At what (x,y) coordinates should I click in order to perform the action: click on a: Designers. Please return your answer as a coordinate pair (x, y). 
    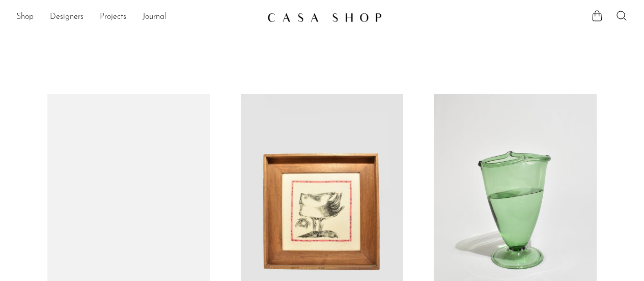
    Looking at the image, I should click on (66, 17).